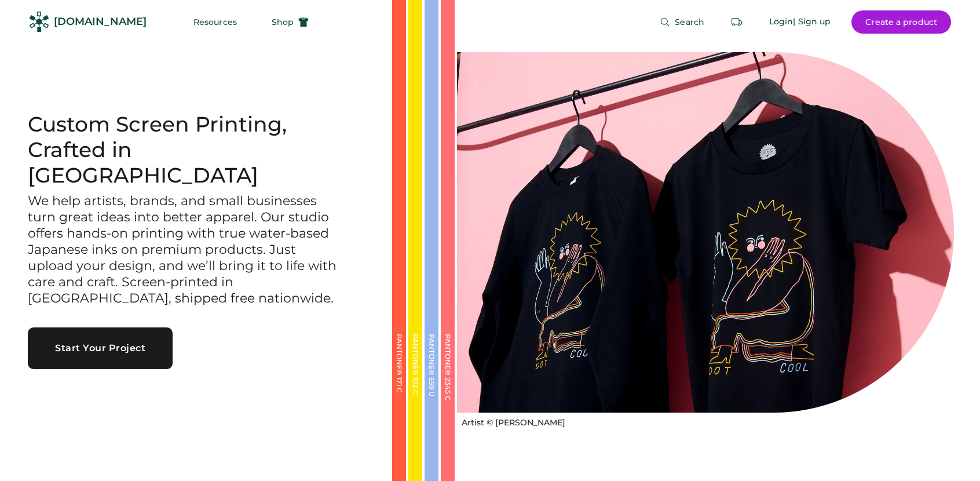  Describe the element at coordinates (782, 22) in the screenshot. I see `div: Login` at that location.